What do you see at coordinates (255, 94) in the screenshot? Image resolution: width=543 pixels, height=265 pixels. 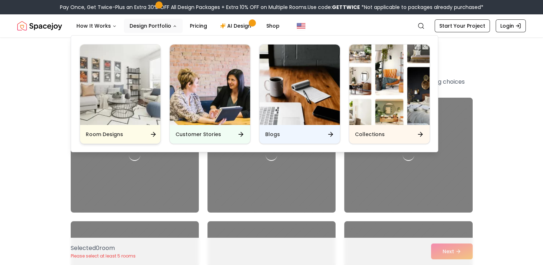 I see `div: Design Portfolio` at bounding box center [255, 94].